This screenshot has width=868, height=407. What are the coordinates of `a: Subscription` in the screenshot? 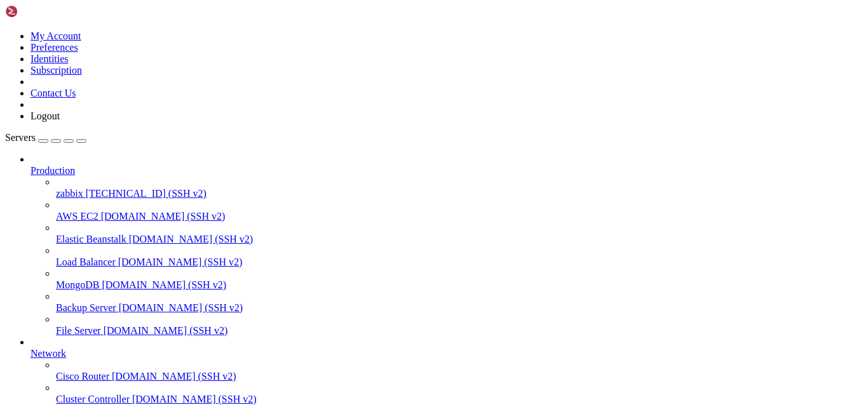 It's located at (56, 70).